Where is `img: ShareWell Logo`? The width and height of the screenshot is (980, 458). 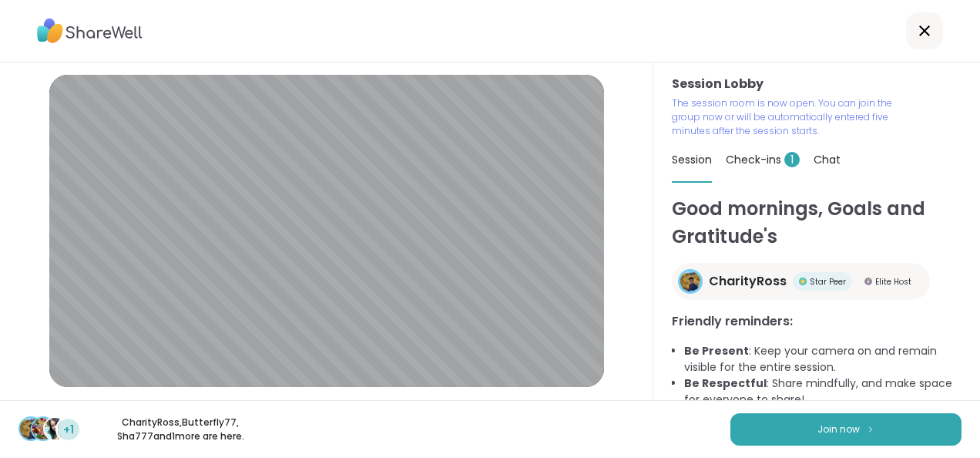
img: ShareWell Logo is located at coordinates (90, 31).